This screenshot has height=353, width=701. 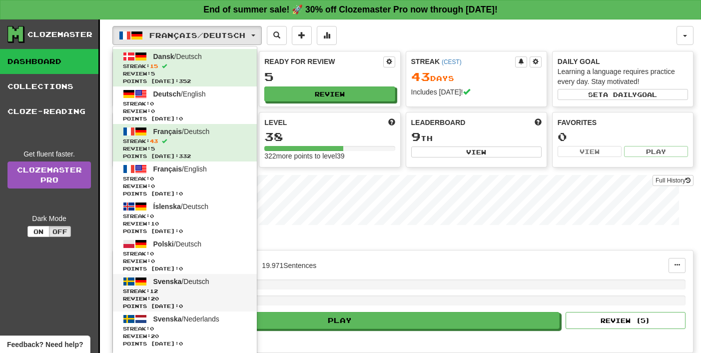 I want to click on span: This week in points, UTC, so click(x=538, y=122).